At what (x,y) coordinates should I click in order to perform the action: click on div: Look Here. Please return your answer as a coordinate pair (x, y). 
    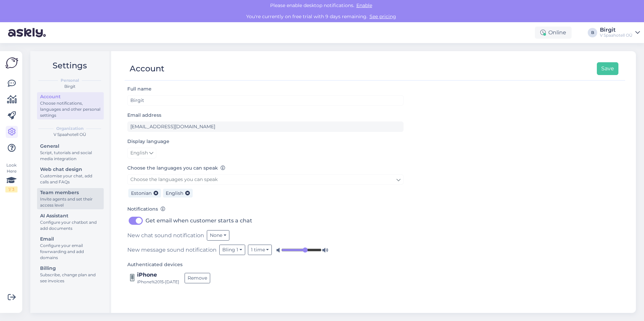
    Looking at the image, I should click on (12, 177).